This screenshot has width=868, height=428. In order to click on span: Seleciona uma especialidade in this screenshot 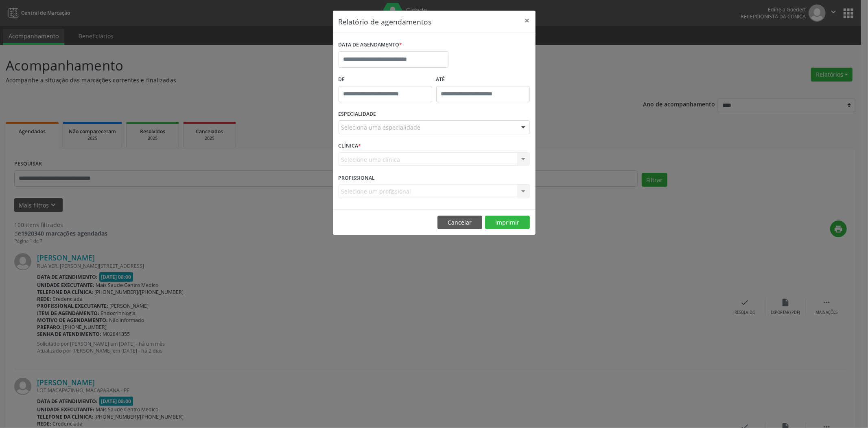, I will do `click(381, 127)`.